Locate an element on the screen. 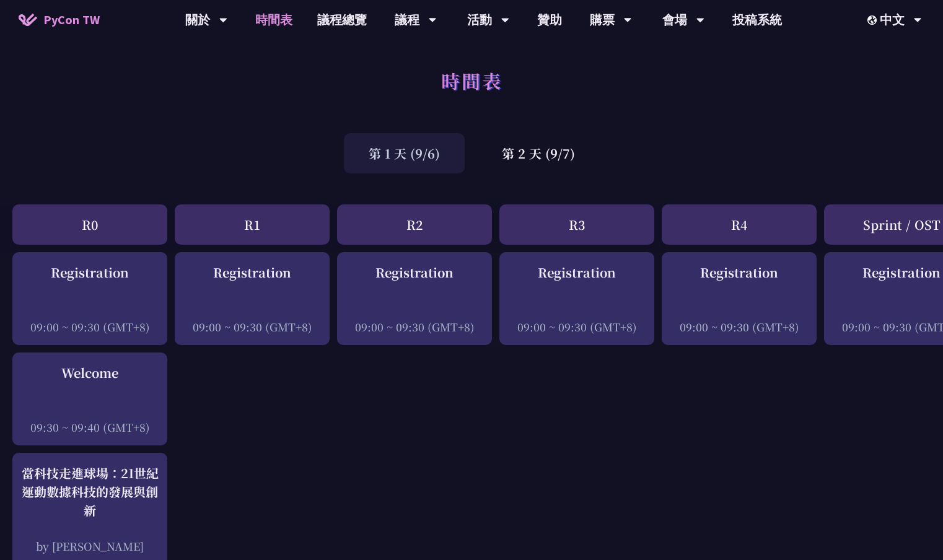 Image resolution: width=943 pixels, height=560 pixels. div: R0 is located at coordinates (90, 224).